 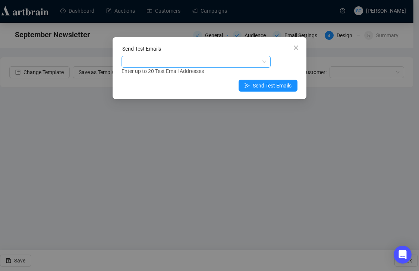 I want to click on span: Send Test Emails, so click(x=272, y=86).